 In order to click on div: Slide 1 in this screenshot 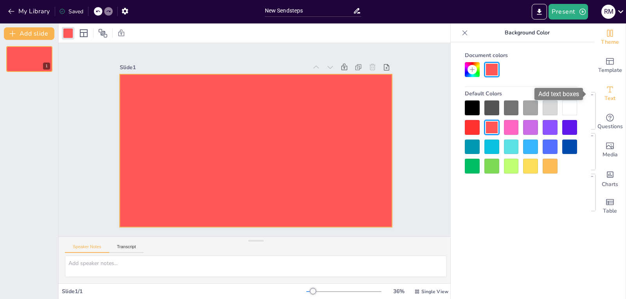, I will do `click(213, 67)`.